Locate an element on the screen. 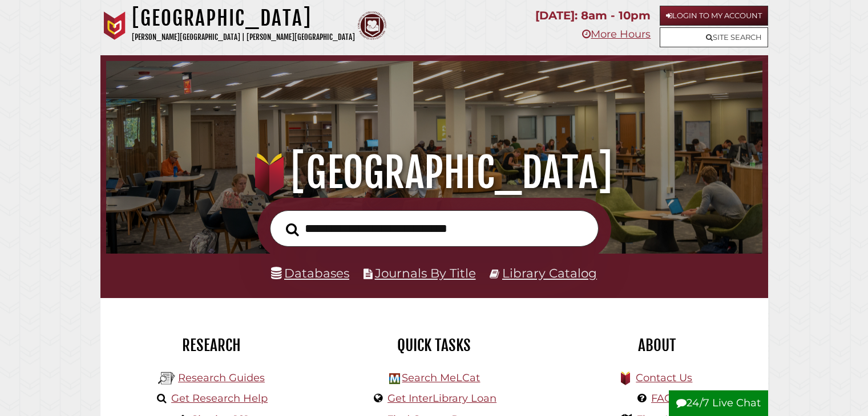 This screenshot has width=868, height=416. a: FAQs is located at coordinates (664, 398).